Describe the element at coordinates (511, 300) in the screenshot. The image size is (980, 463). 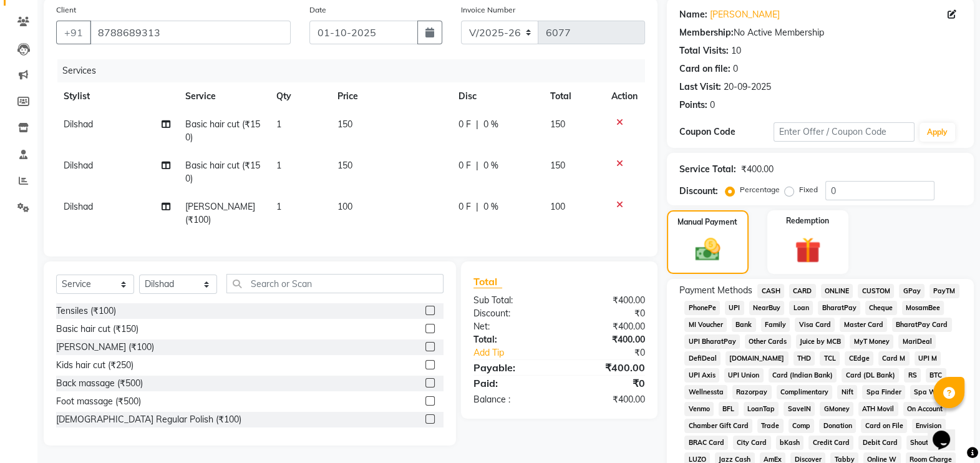
I see `div: Sub Total:` at that location.